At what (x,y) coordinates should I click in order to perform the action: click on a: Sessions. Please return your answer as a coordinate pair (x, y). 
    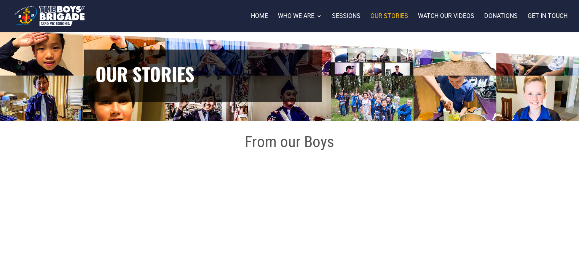
    Looking at the image, I should click on (346, 22).